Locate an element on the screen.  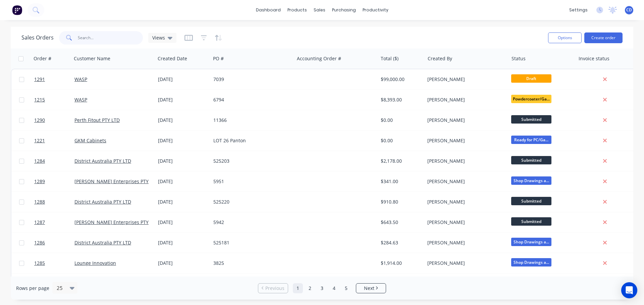
div: 11366 is located at coordinates (251, 120).